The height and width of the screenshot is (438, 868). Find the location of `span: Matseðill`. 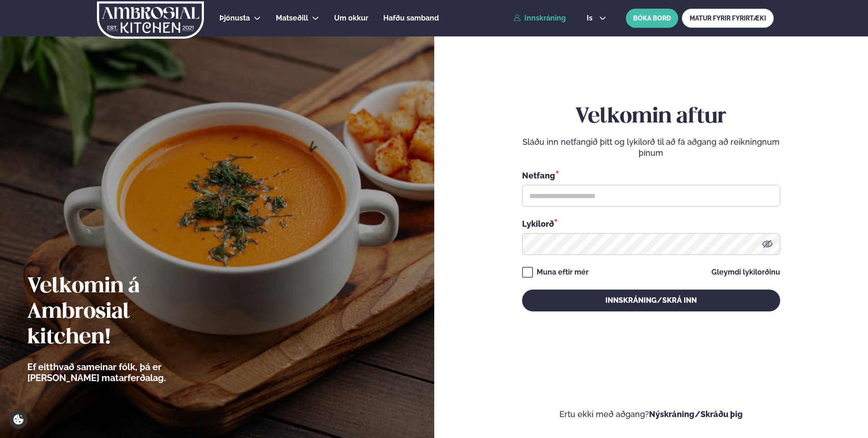

span: Matseðill is located at coordinates (291, 18).